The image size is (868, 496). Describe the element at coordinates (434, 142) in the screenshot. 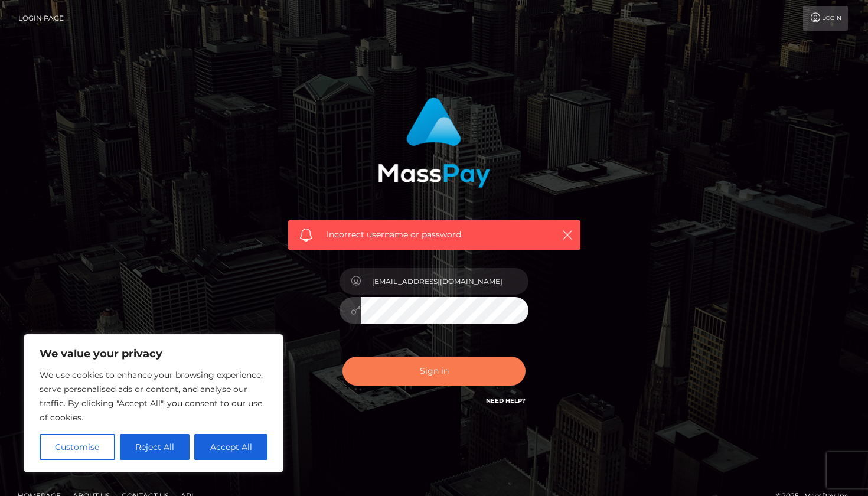

I see `img: MassPay Login` at that location.